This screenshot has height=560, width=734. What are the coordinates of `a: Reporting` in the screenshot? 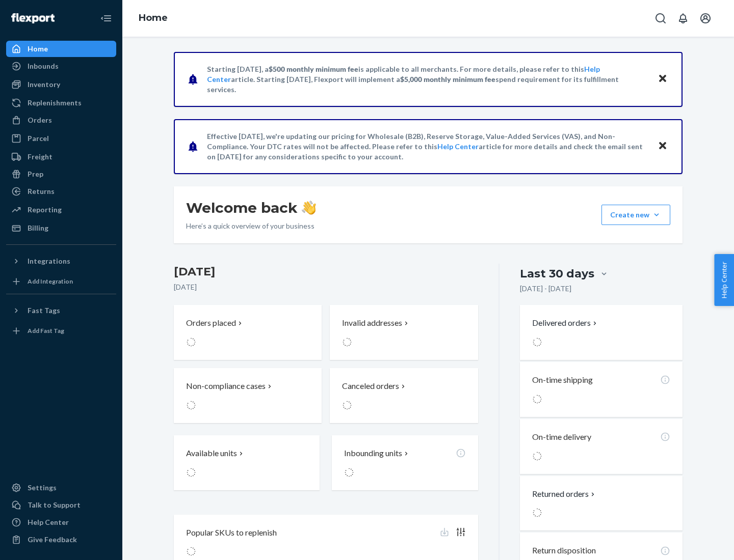 It's located at (61, 210).